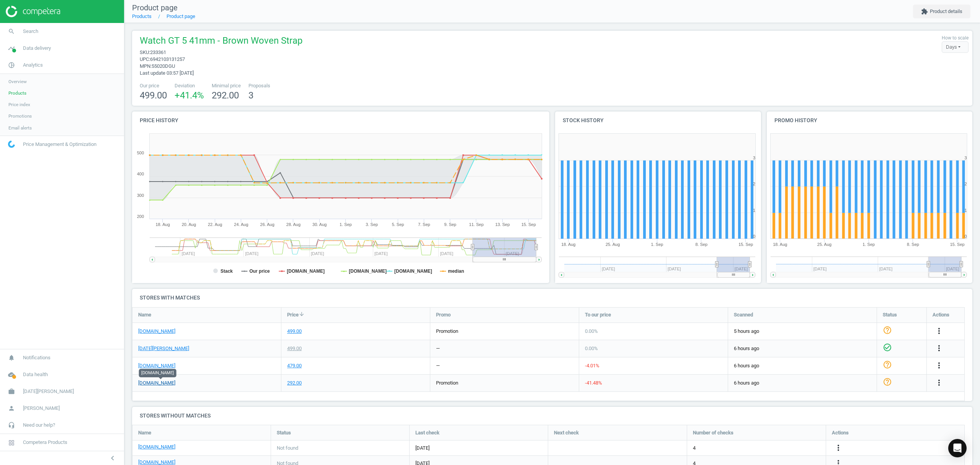 This screenshot has width=980, height=465. I want to click on span: Competera Products, so click(46, 443).